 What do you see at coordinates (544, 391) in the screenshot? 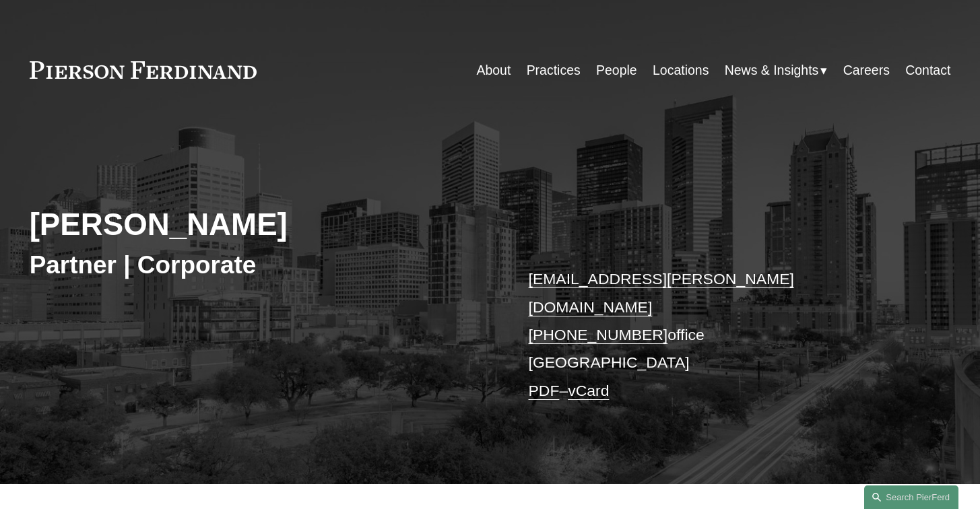
I see `a: PDF` at bounding box center [544, 391].